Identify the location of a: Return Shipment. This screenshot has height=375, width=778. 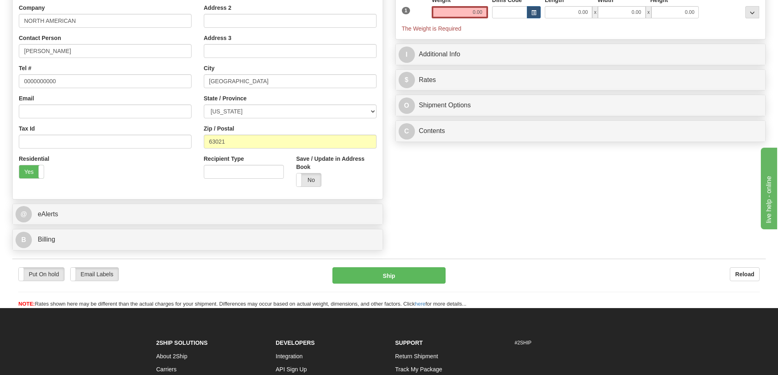
(417, 357).